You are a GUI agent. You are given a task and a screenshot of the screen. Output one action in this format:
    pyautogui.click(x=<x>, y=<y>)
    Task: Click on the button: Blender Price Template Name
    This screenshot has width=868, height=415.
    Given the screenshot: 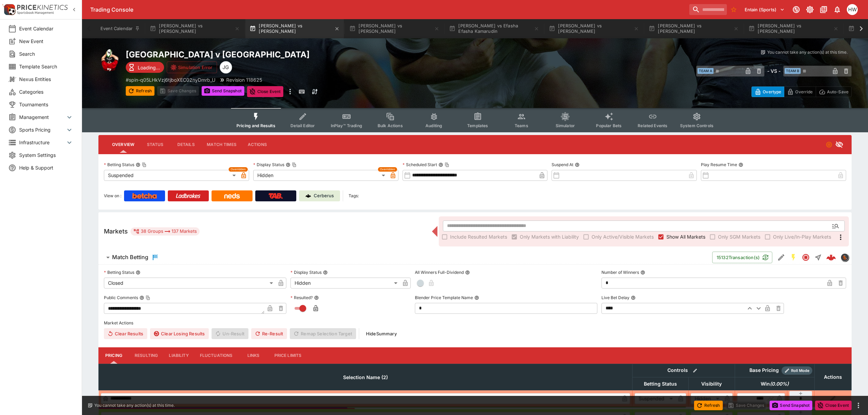 What is the action you would take?
    pyautogui.click(x=476, y=298)
    